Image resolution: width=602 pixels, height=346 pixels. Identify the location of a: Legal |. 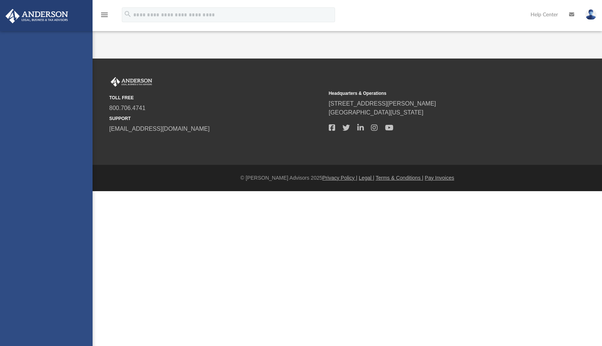
(367, 178).